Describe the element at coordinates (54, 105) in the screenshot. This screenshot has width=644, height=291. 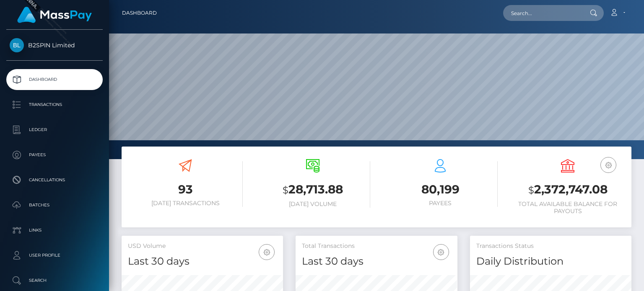
I see `p: Transactions` at that location.